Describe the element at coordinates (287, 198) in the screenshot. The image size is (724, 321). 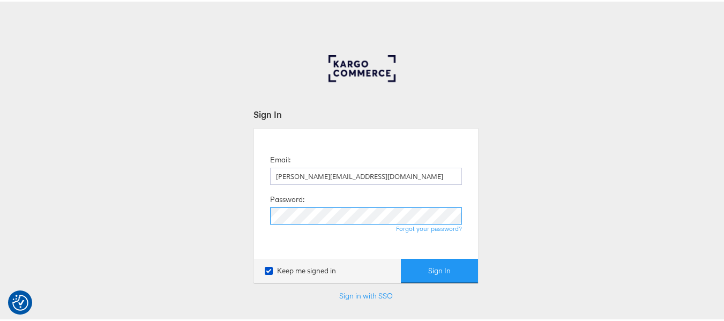
I see `label: Password:` at that location.